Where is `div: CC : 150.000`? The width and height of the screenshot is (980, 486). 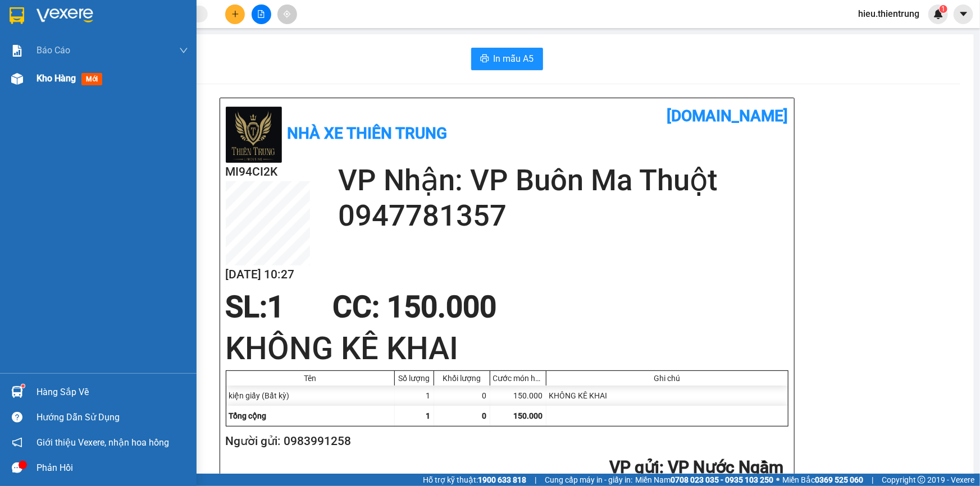
div: CC : 150.000 is located at coordinates (414, 307).